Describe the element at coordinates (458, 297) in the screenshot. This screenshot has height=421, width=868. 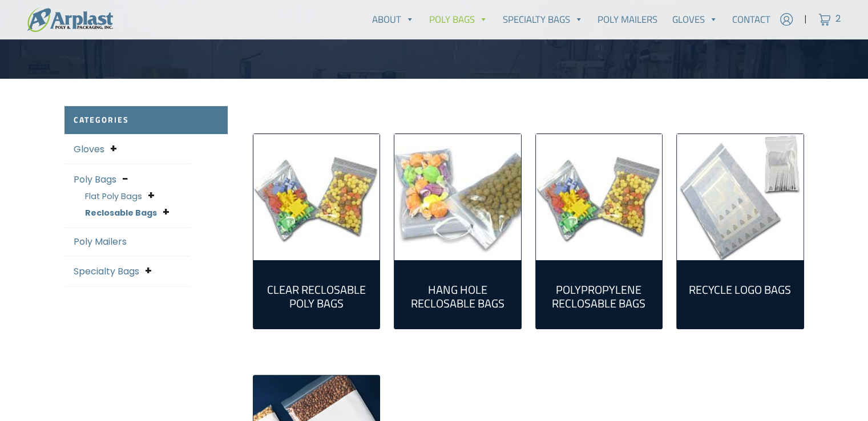
I see `h2: Hang Hole Reclosable Bags` at that location.